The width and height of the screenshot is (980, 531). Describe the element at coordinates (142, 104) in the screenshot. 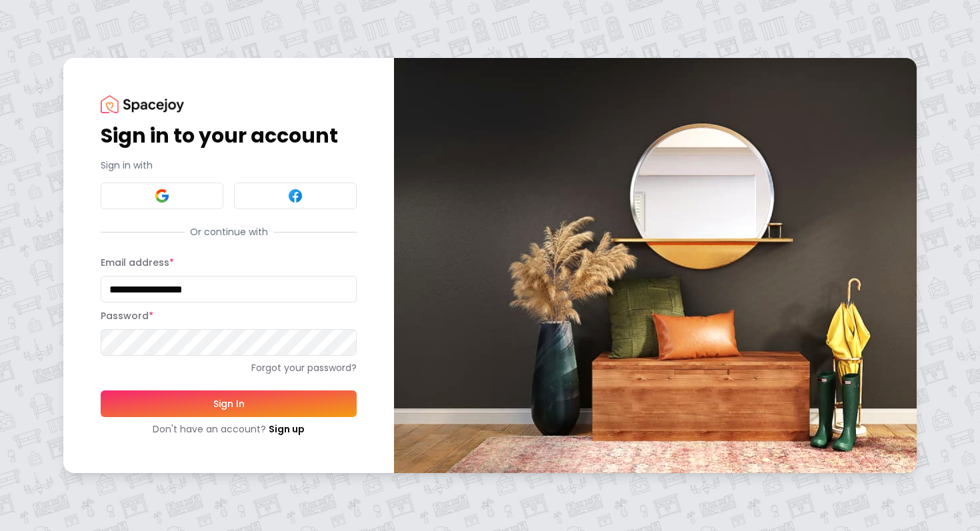

I see `img: Spacejoy Logo` at that location.